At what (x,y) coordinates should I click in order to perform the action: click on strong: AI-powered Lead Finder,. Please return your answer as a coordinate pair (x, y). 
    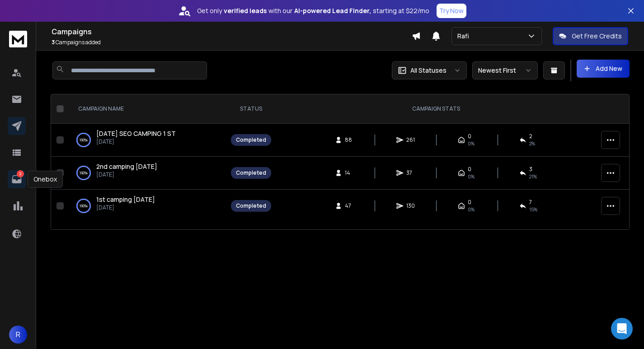
    Looking at the image, I should click on (332, 11).